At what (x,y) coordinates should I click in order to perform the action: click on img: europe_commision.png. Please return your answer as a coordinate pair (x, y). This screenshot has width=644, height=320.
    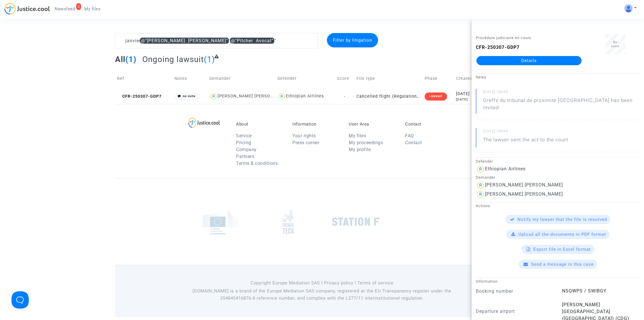
    Looking at the image, I should click on (220, 222).